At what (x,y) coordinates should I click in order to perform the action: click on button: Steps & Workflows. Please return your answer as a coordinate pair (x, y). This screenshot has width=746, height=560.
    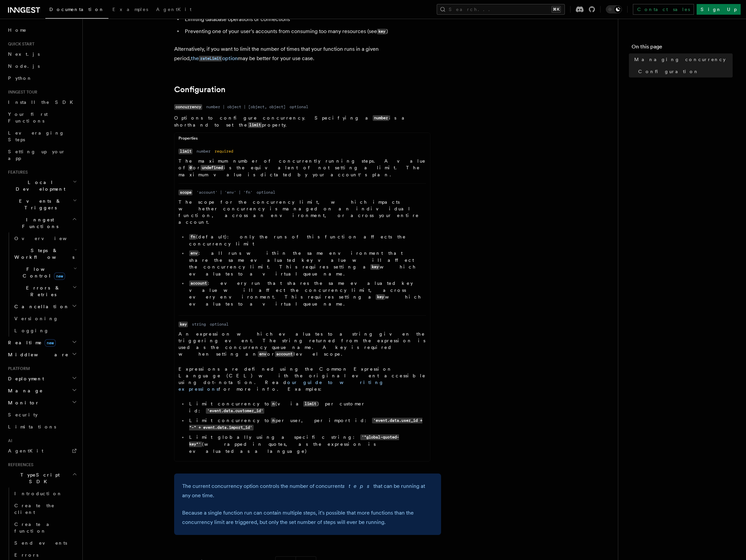
    Looking at the image, I should click on (45, 254).